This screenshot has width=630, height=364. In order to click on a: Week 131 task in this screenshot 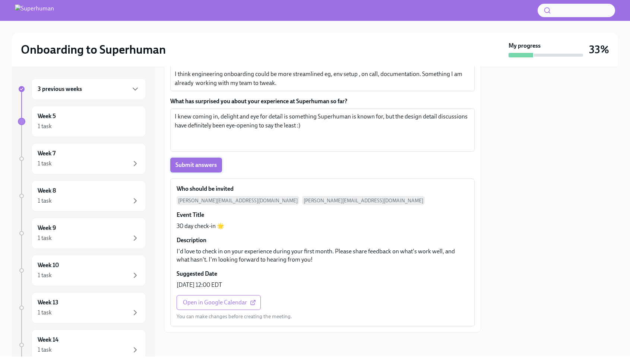, I will do `click(82, 308)`.